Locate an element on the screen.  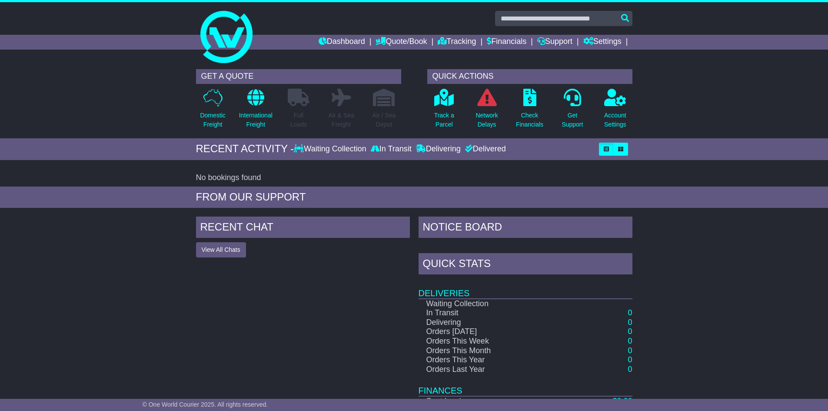
p: Track a Parcel is located at coordinates (444, 120).